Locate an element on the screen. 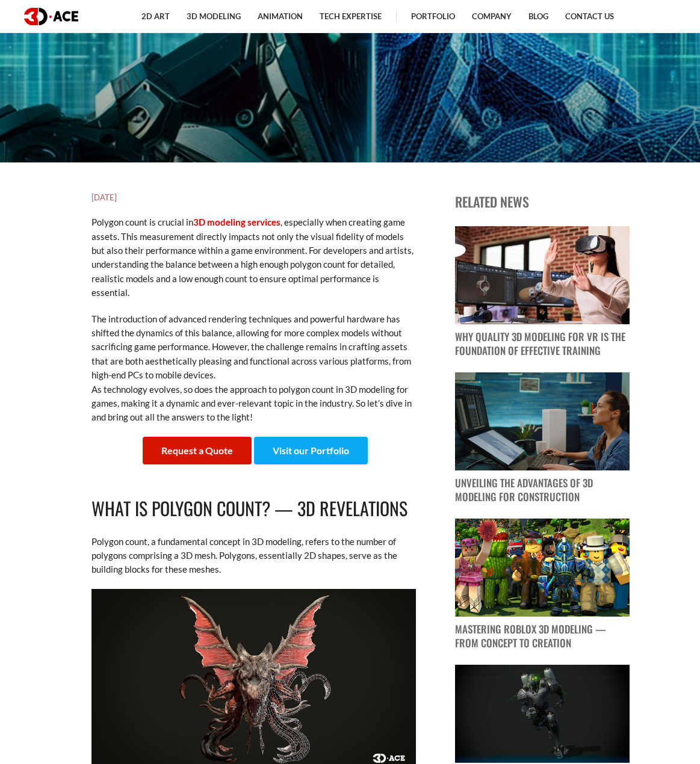  a: Visit our Portfolio is located at coordinates (311, 451).